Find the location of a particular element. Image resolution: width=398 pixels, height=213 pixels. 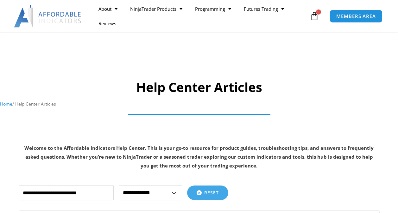

a: MEMBERS AREA is located at coordinates (356, 16).